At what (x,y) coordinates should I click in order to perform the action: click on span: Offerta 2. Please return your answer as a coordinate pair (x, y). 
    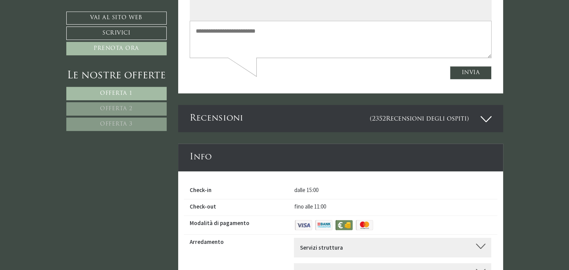
    Looking at the image, I should click on (116, 109).